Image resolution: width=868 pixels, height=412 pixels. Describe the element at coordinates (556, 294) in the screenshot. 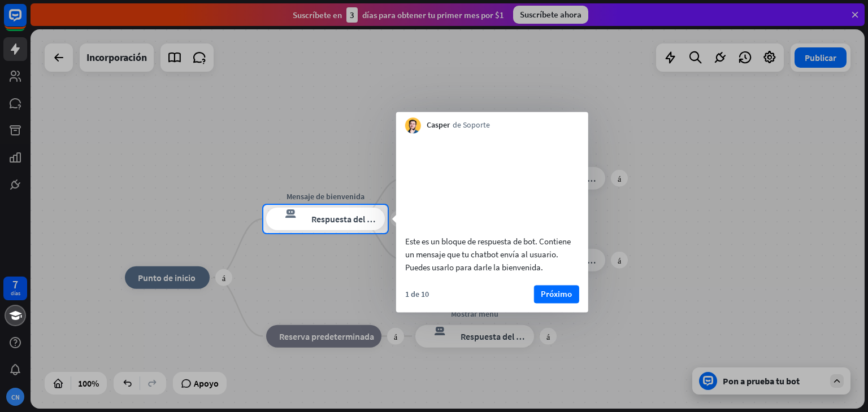

I see `font: Próximo` at that location.